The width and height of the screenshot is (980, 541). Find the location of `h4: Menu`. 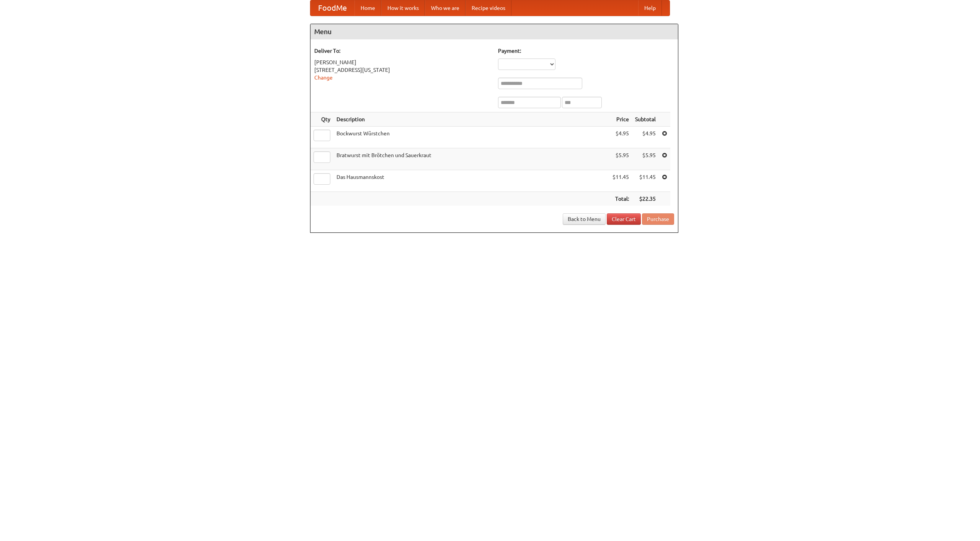

h4: Menu is located at coordinates (495, 32).